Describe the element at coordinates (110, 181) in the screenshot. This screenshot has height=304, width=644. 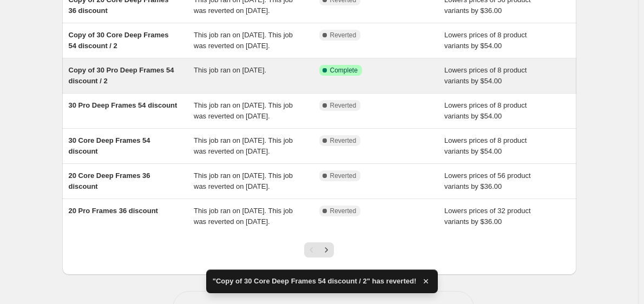
I see `span: 20 Core Deep Frames 36 discount` at that location.